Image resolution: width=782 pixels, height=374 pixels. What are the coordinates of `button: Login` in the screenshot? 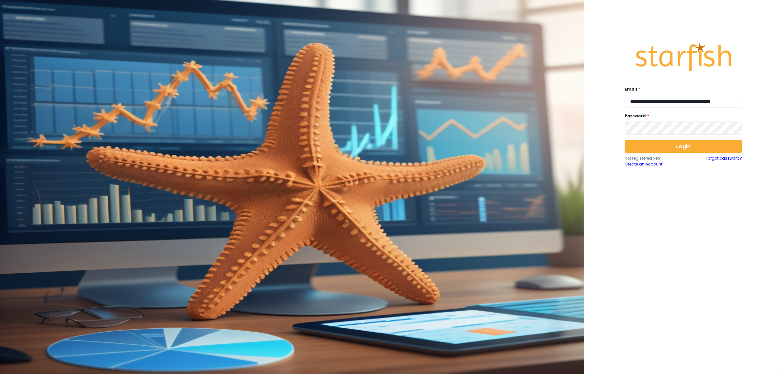 It's located at (683, 146).